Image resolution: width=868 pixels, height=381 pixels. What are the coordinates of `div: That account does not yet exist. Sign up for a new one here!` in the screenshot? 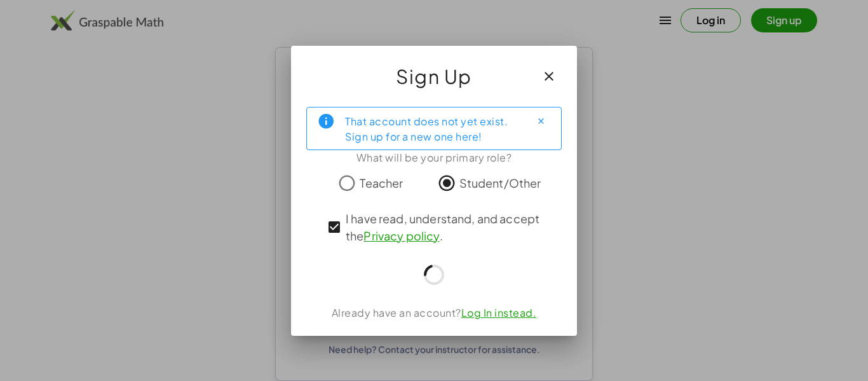 It's located at (432, 128).